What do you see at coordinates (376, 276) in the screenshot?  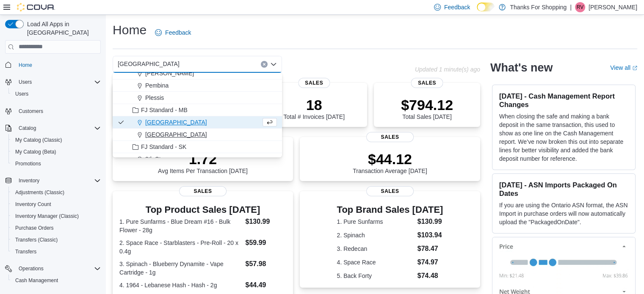 I see `dt: 5. Back Forty` at bounding box center [376, 276].